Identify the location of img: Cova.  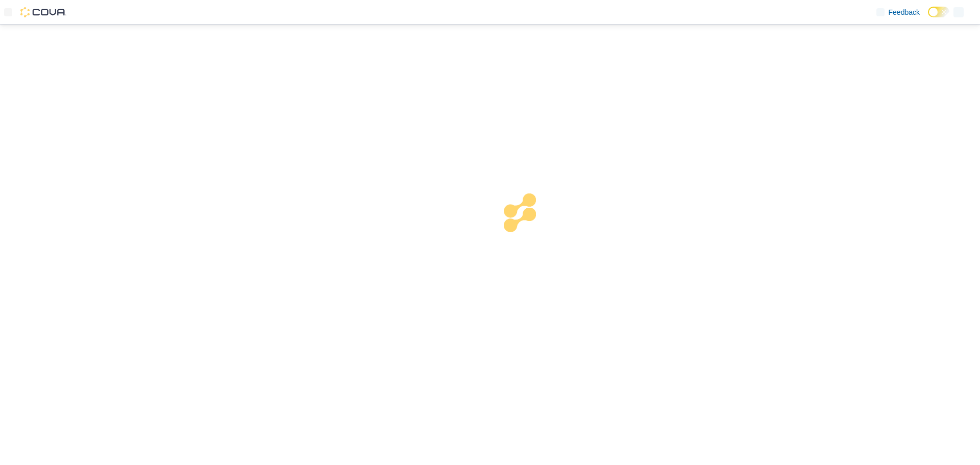
(43, 13).